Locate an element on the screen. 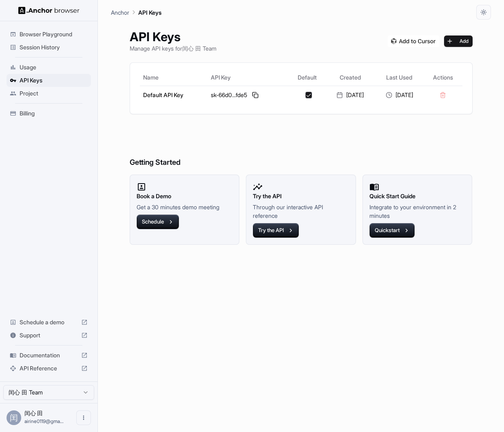  h6: Getting Started is located at coordinates (301, 146).